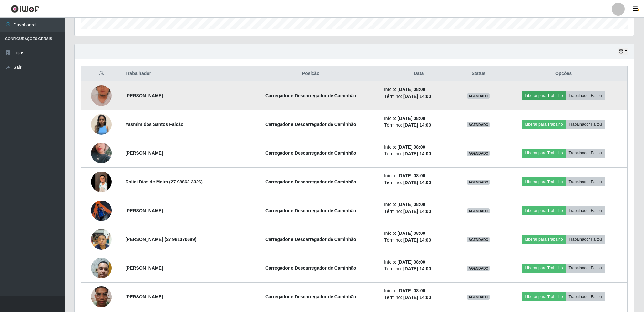 The height and width of the screenshot is (312, 644). What do you see at coordinates (101, 153) in the screenshot?
I see `img: 1753373599066.jpeg` at bounding box center [101, 153].